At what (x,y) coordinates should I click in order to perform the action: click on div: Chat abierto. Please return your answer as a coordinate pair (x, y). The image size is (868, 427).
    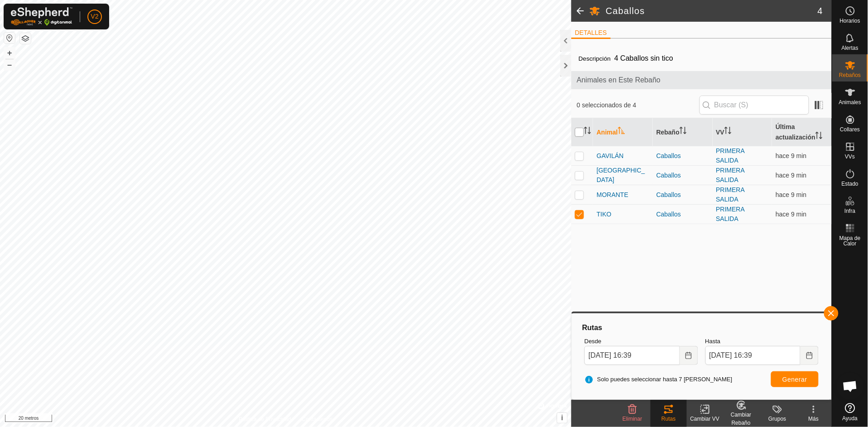
    Looking at the image, I should click on (850, 387).